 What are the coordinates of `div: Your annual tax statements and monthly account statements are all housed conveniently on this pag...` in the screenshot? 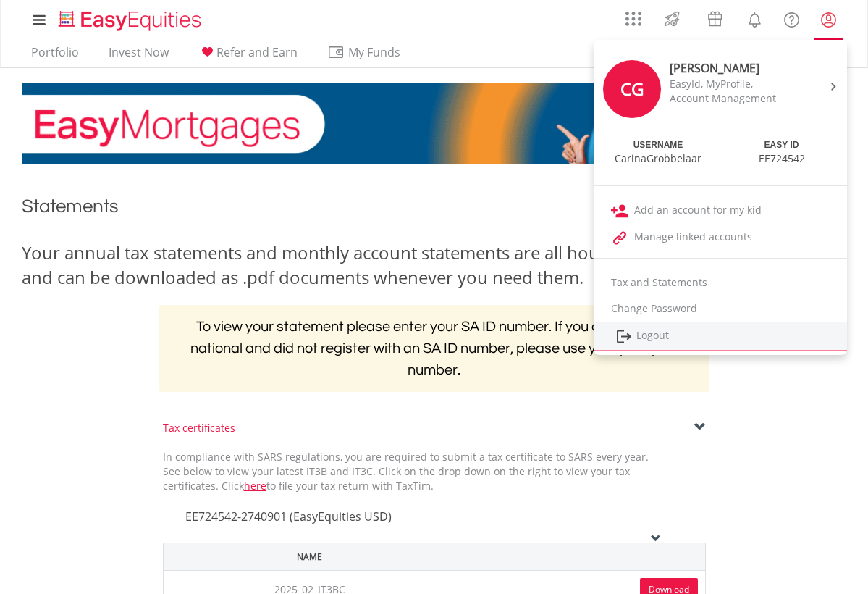 It's located at (434, 265).